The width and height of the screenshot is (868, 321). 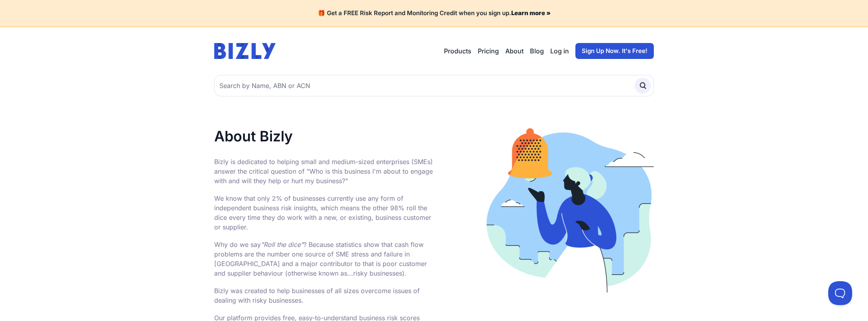 I want to click on i: "Roll the dice", so click(x=282, y=245).